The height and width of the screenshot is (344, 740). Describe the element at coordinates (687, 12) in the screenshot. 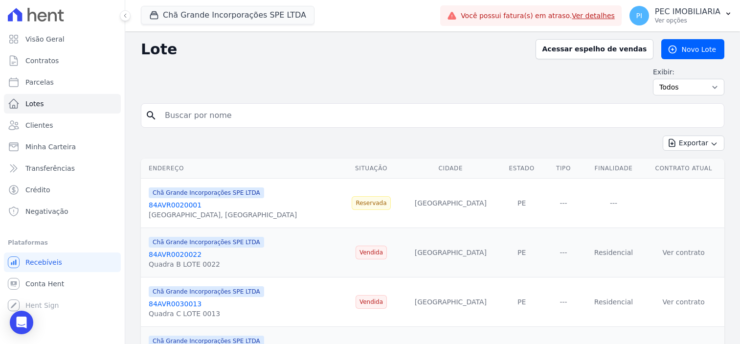

I see `p: PEC IMOBILIARIA` at that location.